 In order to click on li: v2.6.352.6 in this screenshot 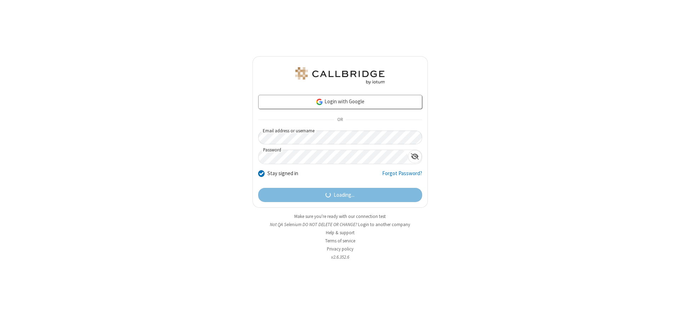, I will do `click(340, 257)`.